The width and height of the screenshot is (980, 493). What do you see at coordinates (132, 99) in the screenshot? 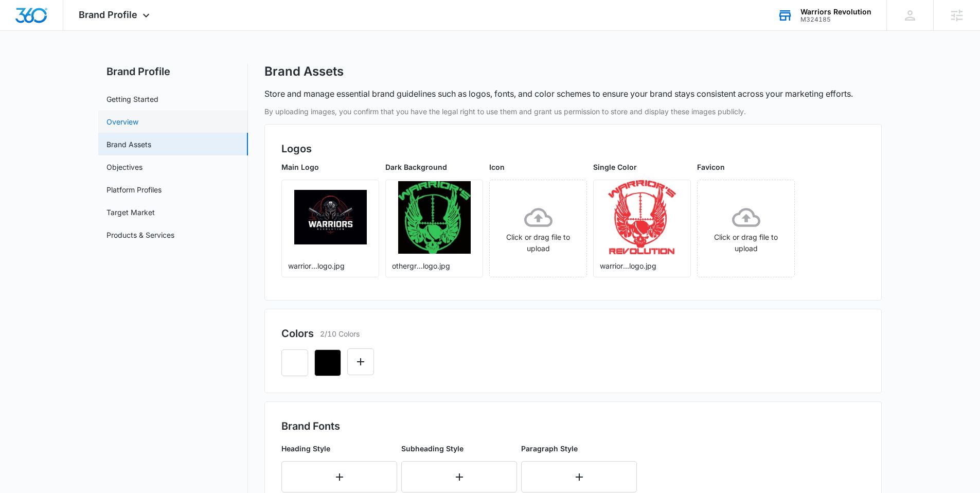
I see `a: Getting Started` at bounding box center [132, 99].